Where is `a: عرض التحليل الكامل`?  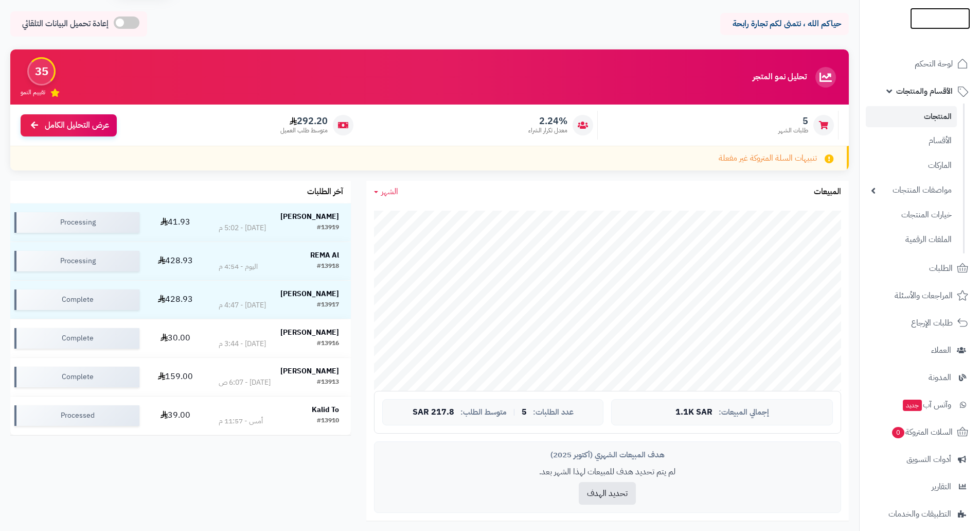 a: عرض التحليل الكامل is located at coordinates (69, 125).